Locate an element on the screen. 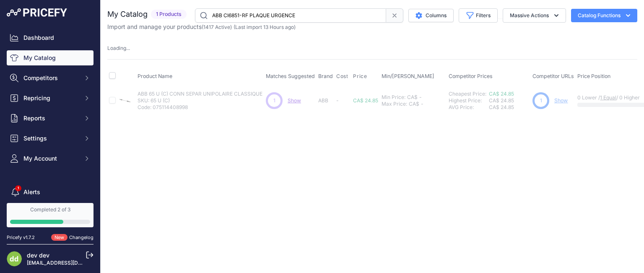 The height and width of the screenshot is (273, 644). span: 1 Products is located at coordinates (169, 14).